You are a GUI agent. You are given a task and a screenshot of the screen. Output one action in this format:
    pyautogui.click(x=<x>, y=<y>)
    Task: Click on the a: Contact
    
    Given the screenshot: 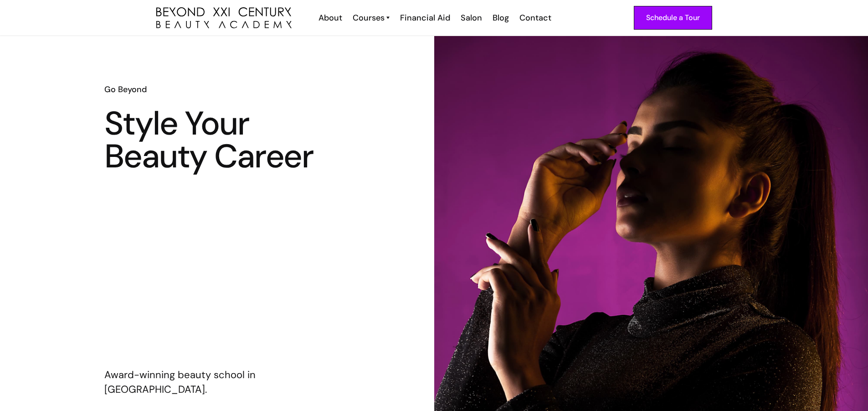 What is the action you would take?
    pyautogui.click(x=535, y=18)
    